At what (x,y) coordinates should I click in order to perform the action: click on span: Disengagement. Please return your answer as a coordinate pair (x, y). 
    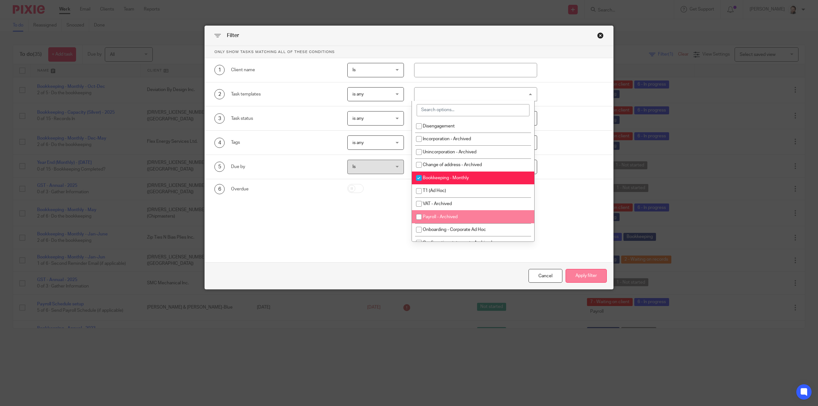
    Looking at the image, I should click on (439, 126).